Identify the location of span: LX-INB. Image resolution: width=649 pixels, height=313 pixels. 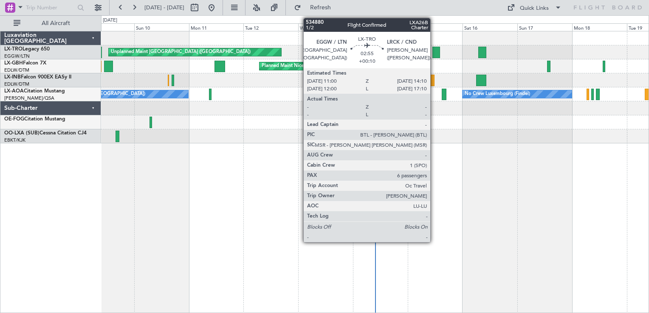
(12, 77).